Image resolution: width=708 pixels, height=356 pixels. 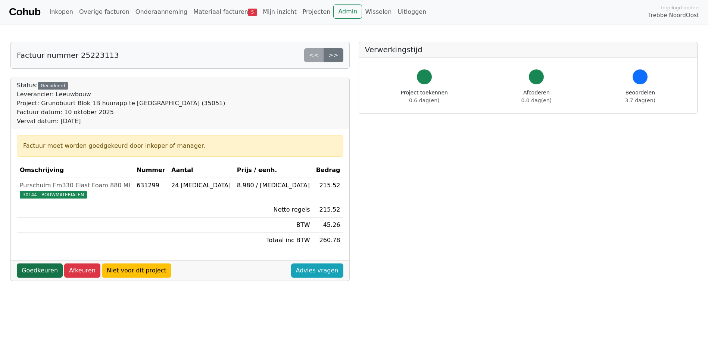 What do you see at coordinates (317, 271) in the screenshot?
I see `a: Advies vragen` at bounding box center [317, 271].